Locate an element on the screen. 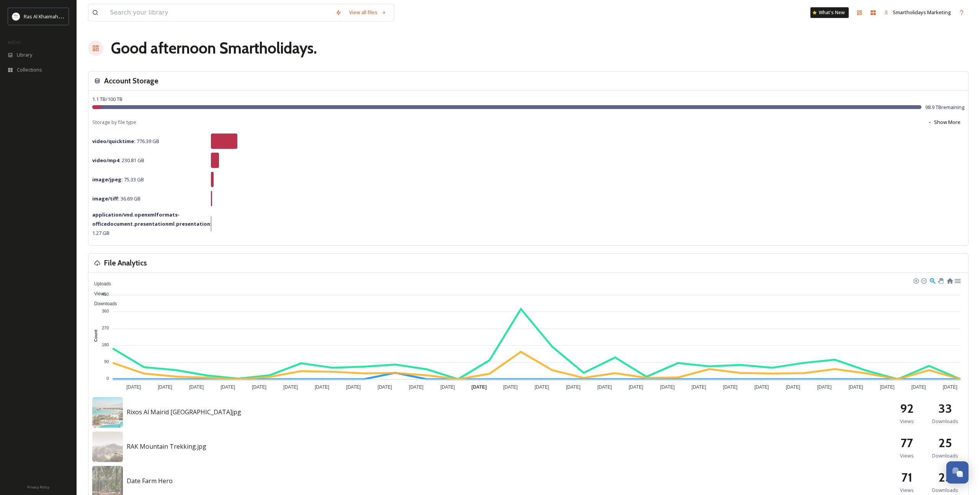 The width and height of the screenshot is (980, 495). span: Collections is located at coordinates (29, 70).